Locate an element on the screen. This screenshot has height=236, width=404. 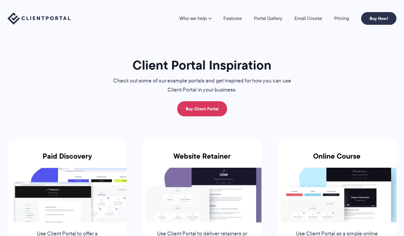
a: Features is located at coordinates (232, 18).